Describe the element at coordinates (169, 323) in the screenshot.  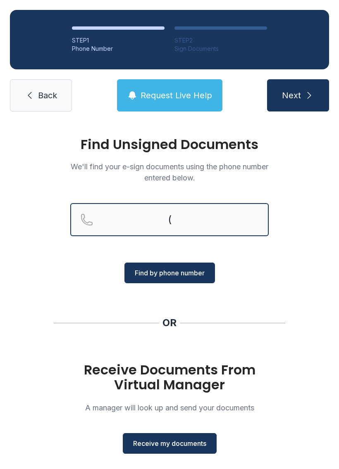
I see `div: OR` at that location.